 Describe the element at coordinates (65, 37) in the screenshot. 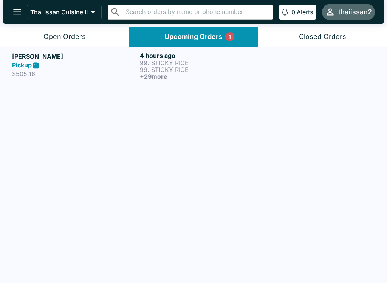

I see `div: Open Orders` at that location.